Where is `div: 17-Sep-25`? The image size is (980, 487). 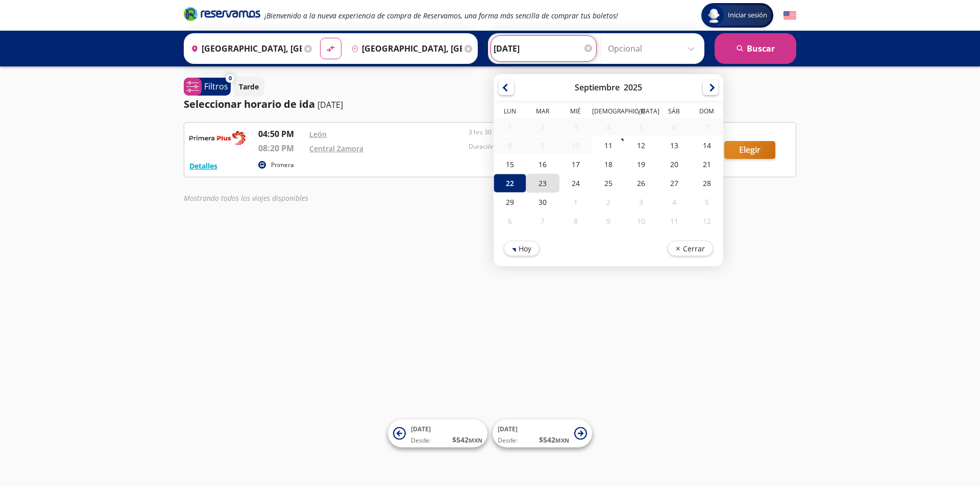 div: 17-Sep-25 is located at coordinates (576, 164).